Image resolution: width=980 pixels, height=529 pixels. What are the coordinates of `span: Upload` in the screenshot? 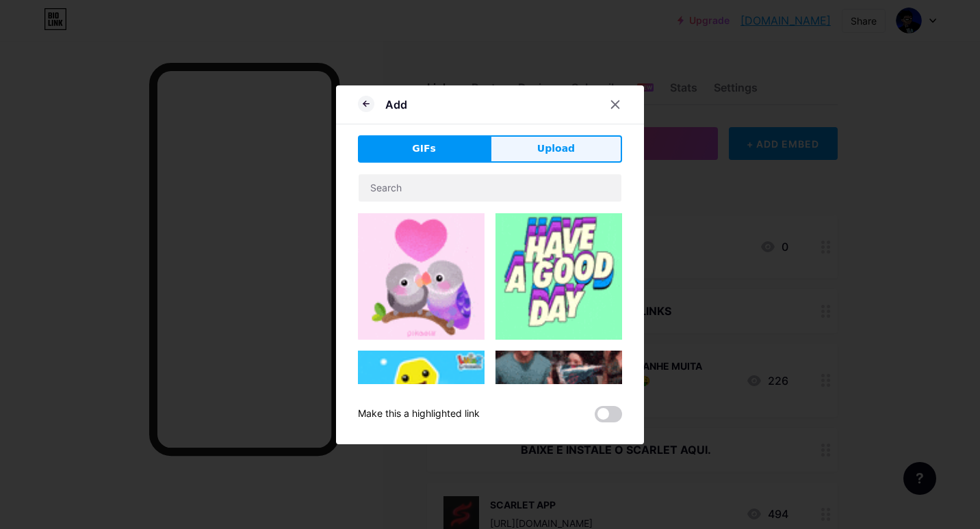 It's located at (555, 148).